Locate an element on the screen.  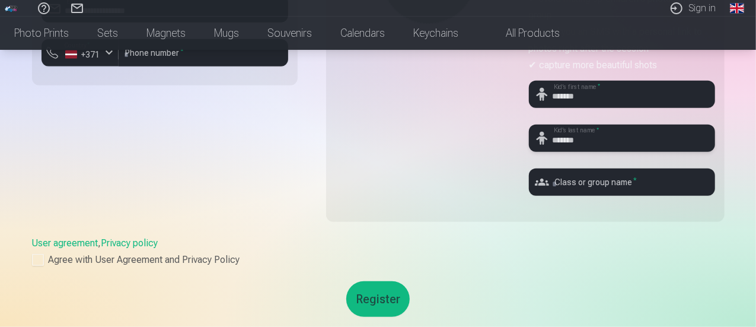
button: Country*+371 is located at coordinates (80, 53).